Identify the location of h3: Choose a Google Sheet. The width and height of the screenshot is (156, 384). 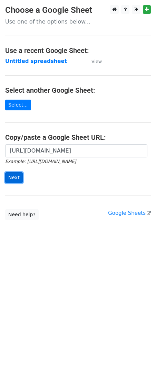
(78, 10).